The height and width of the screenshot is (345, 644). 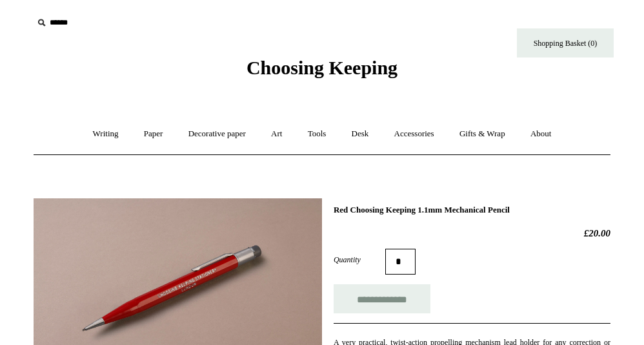 What do you see at coordinates (322, 72) in the screenshot?
I see `a: Choosing Keeping` at bounding box center [322, 72].